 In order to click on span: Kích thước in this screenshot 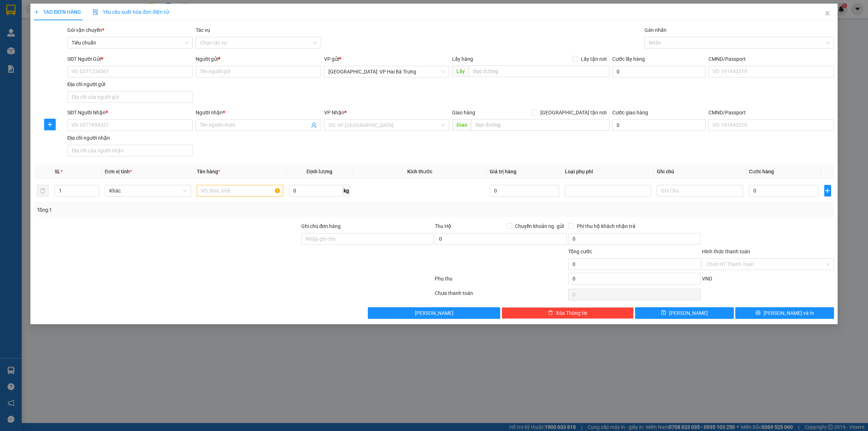, I will do `click(420, 172)`.